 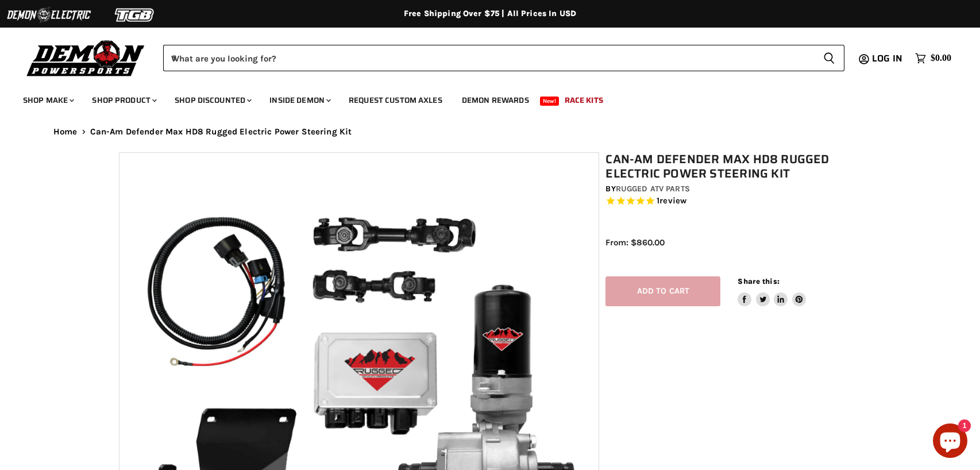 What do you see at coordinates (135, 15) in the screenshot?
I see `img: TGB Logo 2` at bounding box center [135, 15].